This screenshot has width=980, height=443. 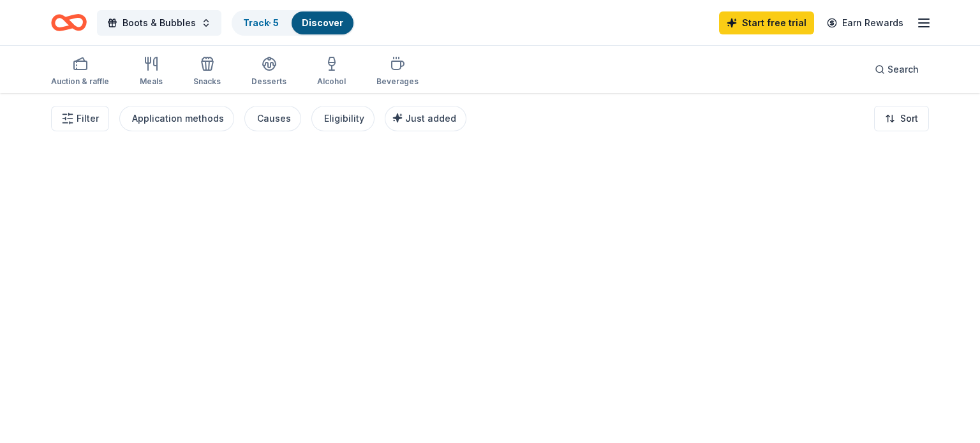 I want to click on span: Sort, so click(x=909, y=119).